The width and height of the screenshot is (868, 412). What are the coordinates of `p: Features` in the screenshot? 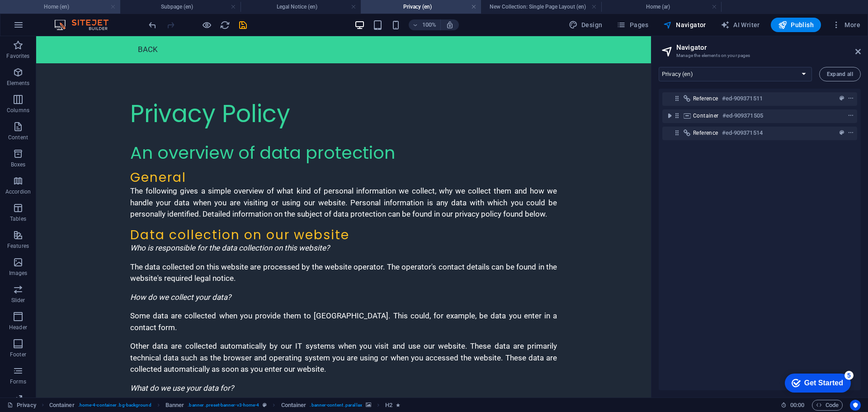 It's located at (18, 246).